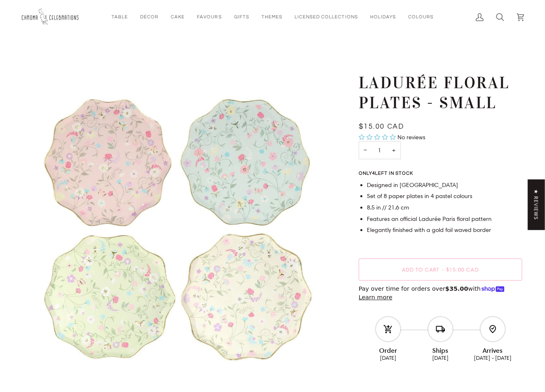 The width and height of the screenshot is (545, 392). Describe the element at coordinates (178, 230) in the screenshot. I see `img: Ladurée Floral Plates - Small` at that location.